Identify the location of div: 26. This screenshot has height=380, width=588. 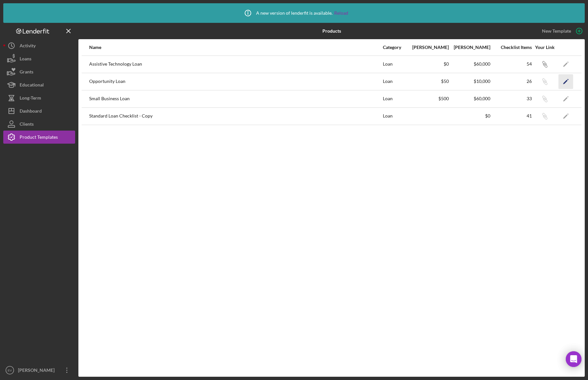
(511, 81).